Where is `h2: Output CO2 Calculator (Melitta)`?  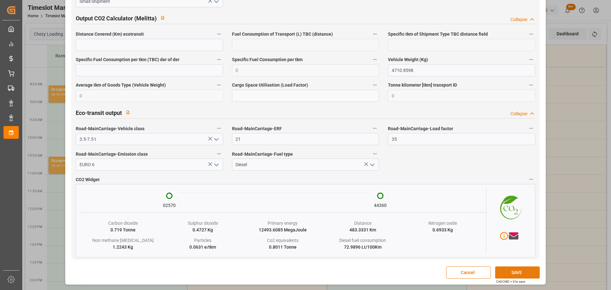 h2: Output CO2 Calculator (Melitta) is located at coordinates (116, 18).